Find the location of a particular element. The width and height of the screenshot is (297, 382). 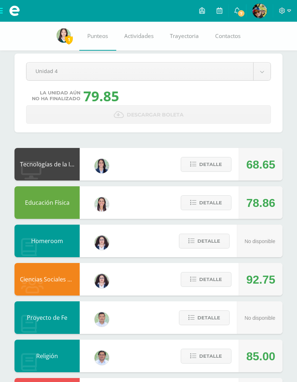

span: Trayectoria is located at coordinates (184, 36).